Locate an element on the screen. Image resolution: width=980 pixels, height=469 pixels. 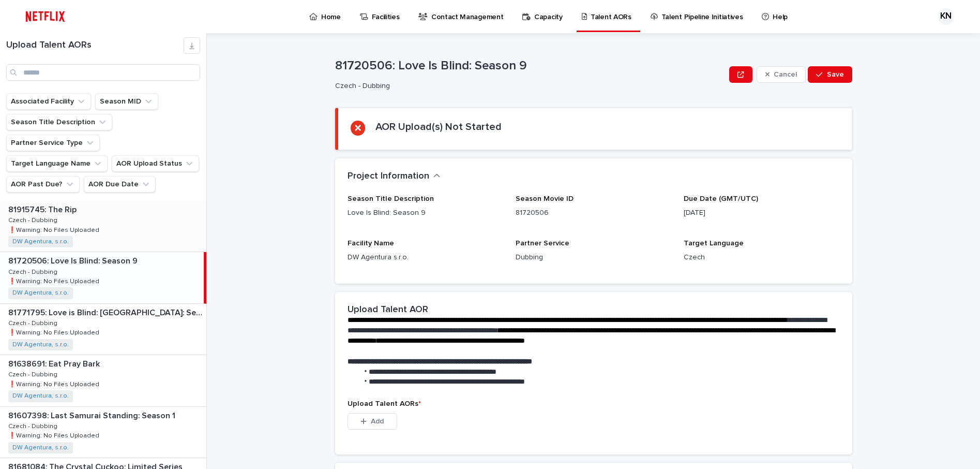
span: Cancel is located at coordinates (785, 74).